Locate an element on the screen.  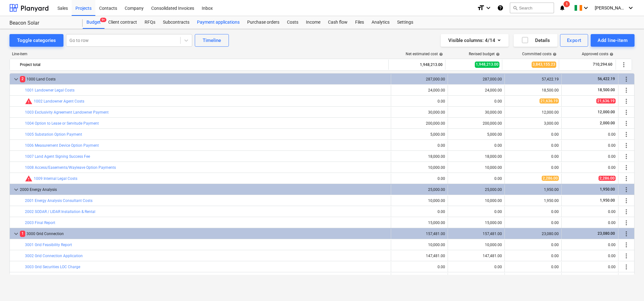
div: 157,481.00 is located at coordinates (420, 234).